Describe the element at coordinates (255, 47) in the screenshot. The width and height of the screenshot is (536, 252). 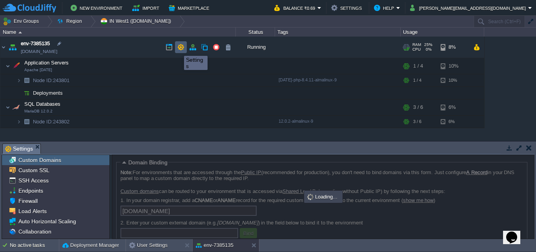
I see `div: Running` at that location.